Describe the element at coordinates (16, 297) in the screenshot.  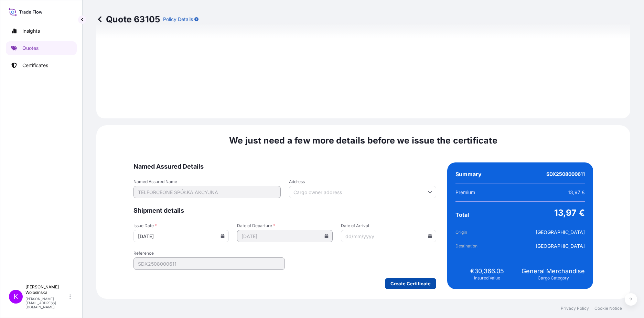
I see `span: K` at that location.